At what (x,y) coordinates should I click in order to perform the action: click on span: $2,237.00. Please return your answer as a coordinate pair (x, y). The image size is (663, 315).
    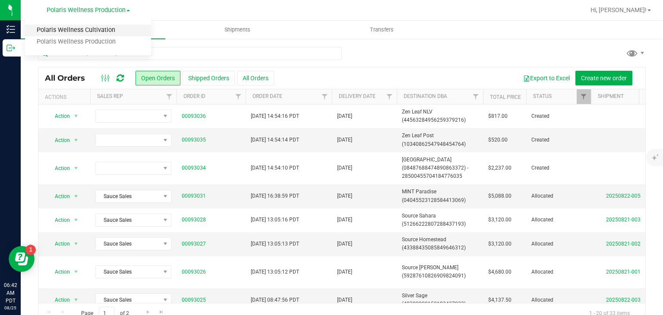
    Looking at the image, I should click on (500, 168).